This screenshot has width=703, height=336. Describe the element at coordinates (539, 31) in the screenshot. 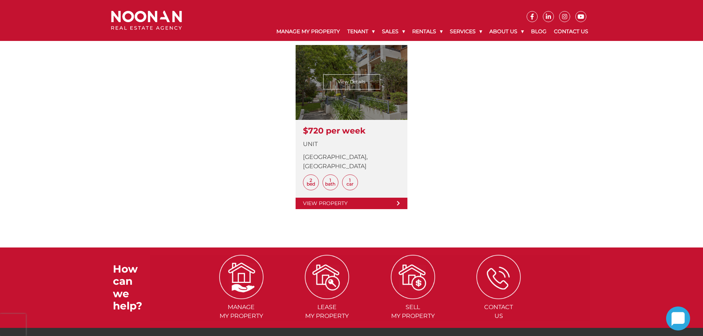

I see `a: Blog` at that location.